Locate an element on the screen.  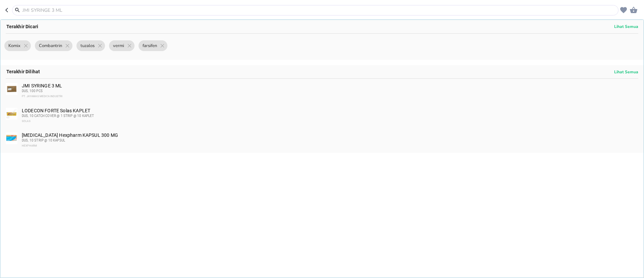
input: JMI SYRINGE 3 ML is located at coordinates (319, 10).